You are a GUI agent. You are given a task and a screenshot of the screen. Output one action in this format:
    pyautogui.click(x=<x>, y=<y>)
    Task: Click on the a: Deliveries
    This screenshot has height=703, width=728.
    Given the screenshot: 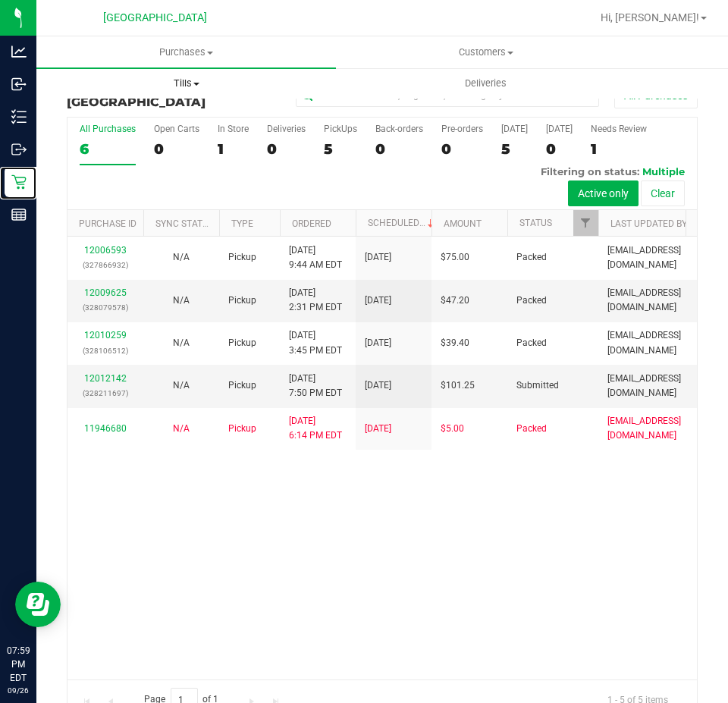 What is the action you would take?
    pyautogui.click(x=486, y=83)
    